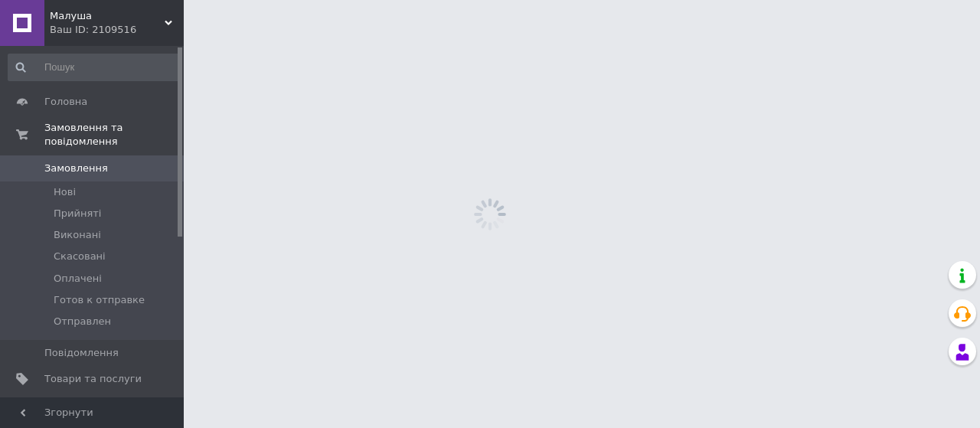 Image resolution: width=980 pixels, height=428 pixels. I want to click on span: Оплачені, so click(77, 279).